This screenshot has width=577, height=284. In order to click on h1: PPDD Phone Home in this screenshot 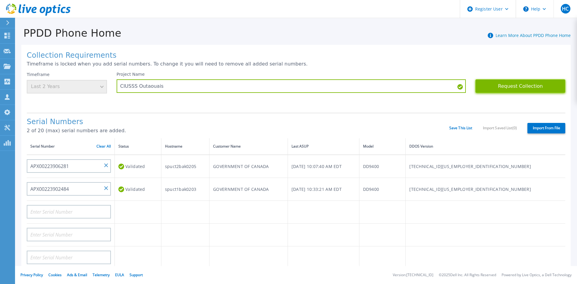, I will do `click(68, 33)`.